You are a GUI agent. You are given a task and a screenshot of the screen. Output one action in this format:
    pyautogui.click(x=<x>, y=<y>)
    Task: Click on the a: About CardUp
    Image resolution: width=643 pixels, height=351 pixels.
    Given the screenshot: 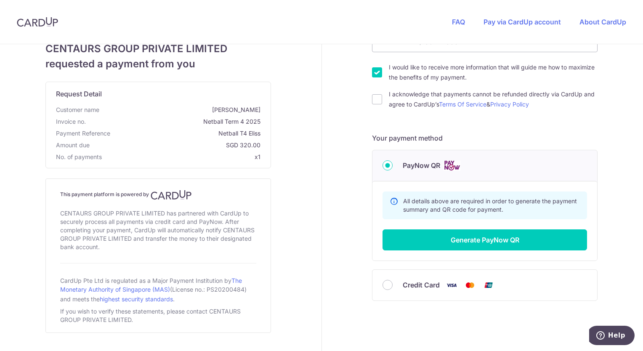 What is the action you would take?
    pyautogui.click(x=602, y=22)
    